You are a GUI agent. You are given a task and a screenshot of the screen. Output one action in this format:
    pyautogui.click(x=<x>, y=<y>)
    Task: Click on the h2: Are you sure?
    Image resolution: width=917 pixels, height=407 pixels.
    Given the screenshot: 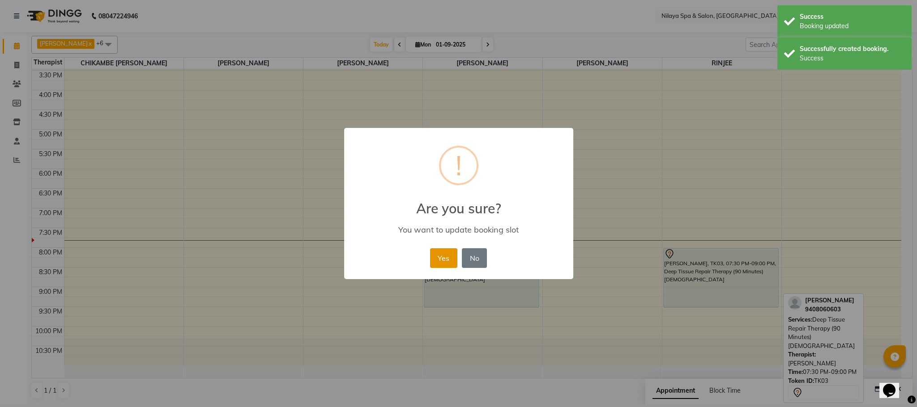 What is the action you would take?
    pyautogui.click(x=459, y=203)
    